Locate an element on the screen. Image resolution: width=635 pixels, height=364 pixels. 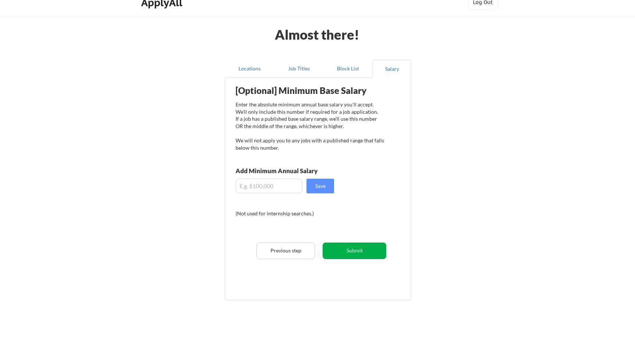
input: E.g. $100,000 is located at coordinates (269, 186).